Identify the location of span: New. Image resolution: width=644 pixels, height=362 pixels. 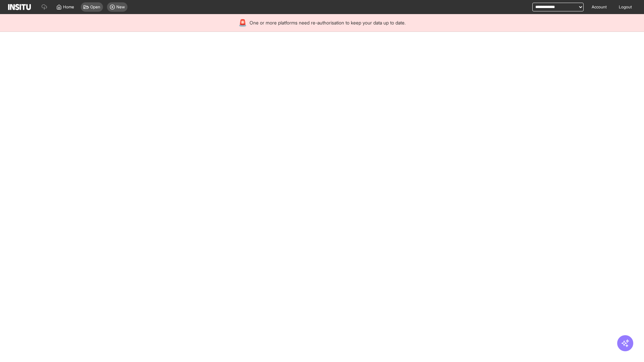
(121, 7).